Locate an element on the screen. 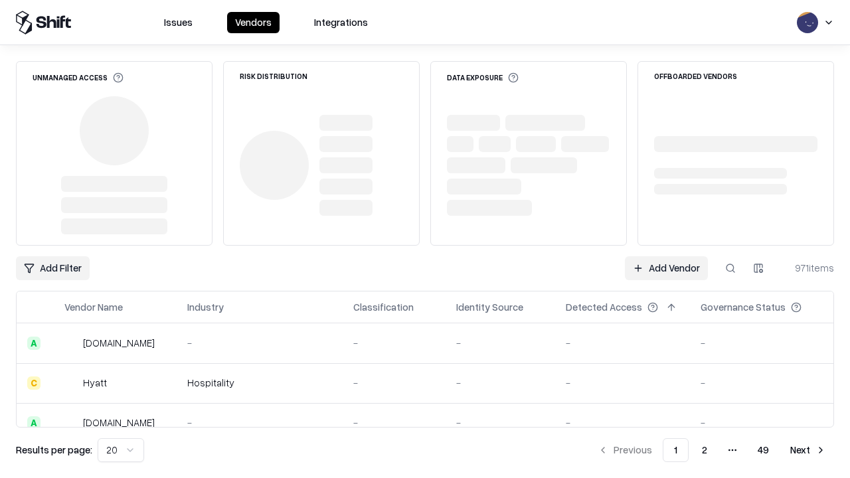 The width and height of the screenshot is (850, 478). div: Hyatt is located at coordinates (95, 382).